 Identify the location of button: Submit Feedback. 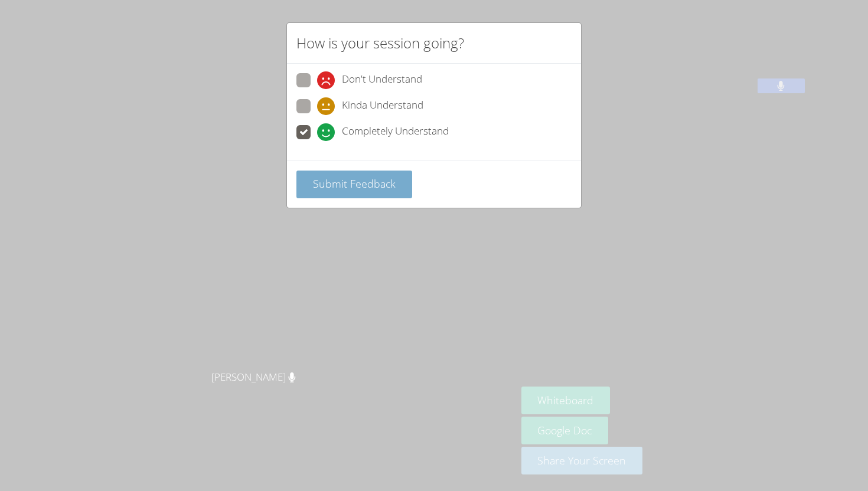
(354, 184).